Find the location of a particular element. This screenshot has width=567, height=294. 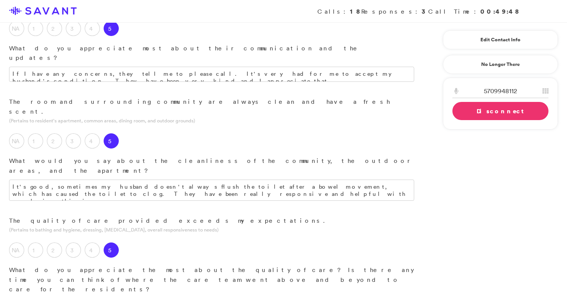

a: Disconnect is located at coordinates (501, 111).